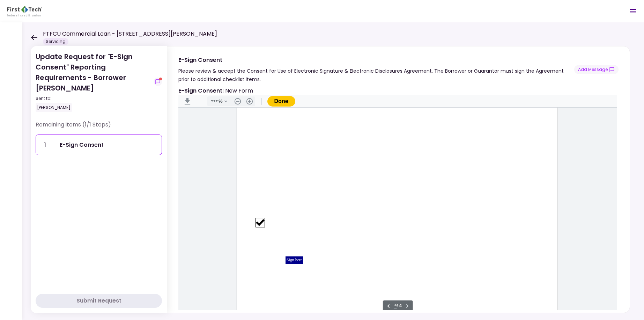  What do you see at coordinates (399, 179) in the screenshot?
I see `div: E-Sign ConsentPlease review & accept the Consent for Use of Electronic Signature & Electronic Dis...` at bounding box center [399, 179].